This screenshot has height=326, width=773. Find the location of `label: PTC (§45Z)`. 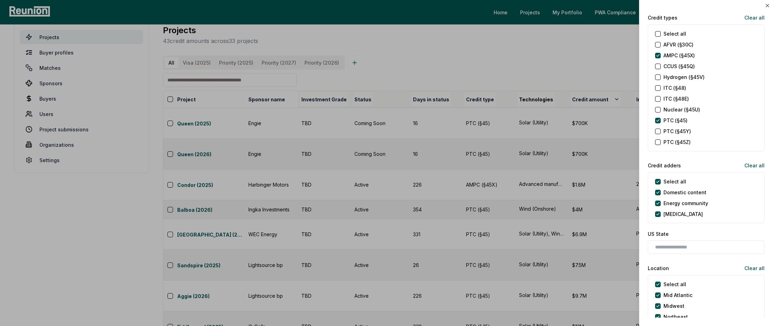

label: PTC (§45Z) is located at coordinates (677, 142).